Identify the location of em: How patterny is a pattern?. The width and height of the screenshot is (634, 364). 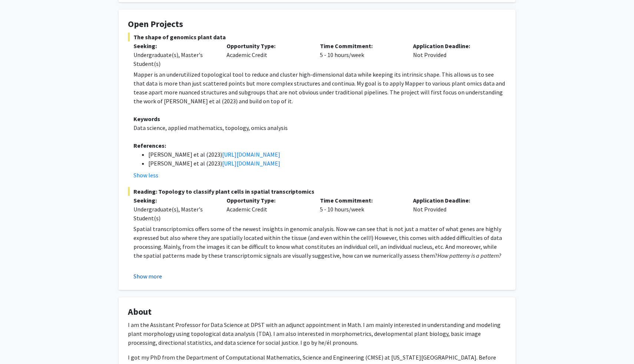
(470, 256).